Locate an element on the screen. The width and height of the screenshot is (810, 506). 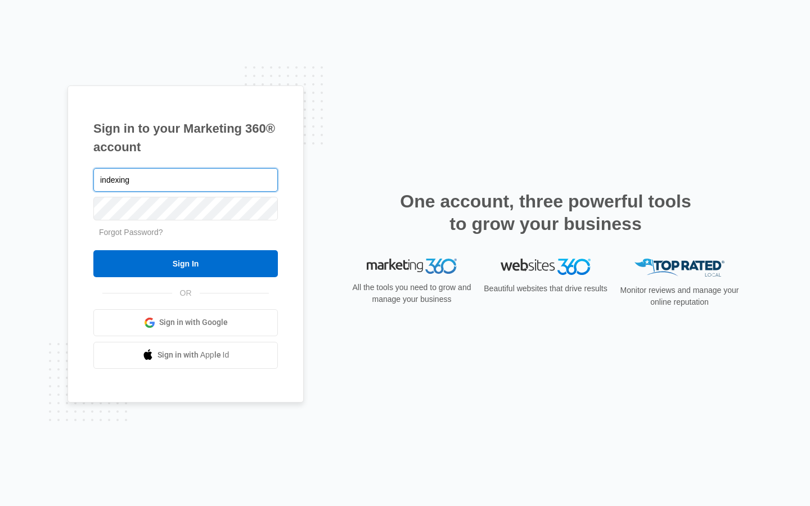
img: Marketing 360 is located at coordinates (412, 267).